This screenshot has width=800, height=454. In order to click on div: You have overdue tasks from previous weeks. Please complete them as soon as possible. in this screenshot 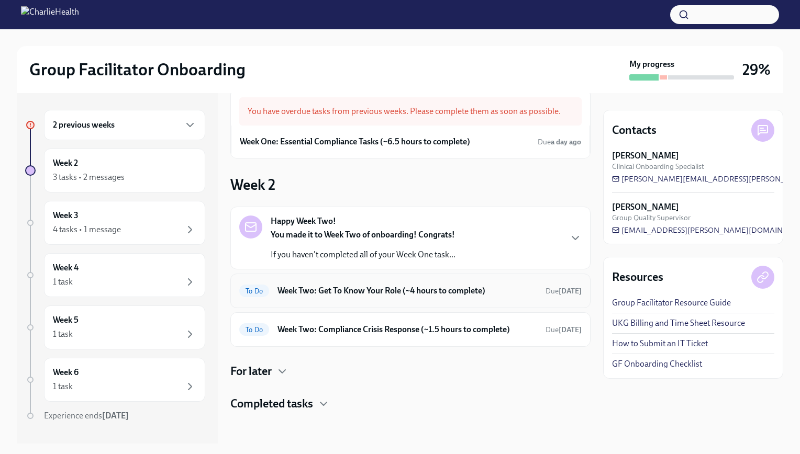, I will do `click(410, 112)`.